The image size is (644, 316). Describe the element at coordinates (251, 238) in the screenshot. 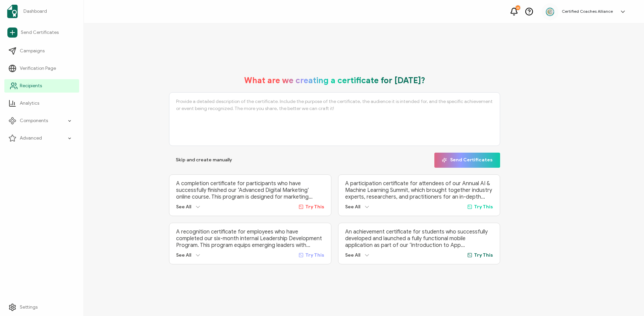

I see `p: A recognition certificate for employees who have completed our six-month internal Leadership Deve...` at that location.